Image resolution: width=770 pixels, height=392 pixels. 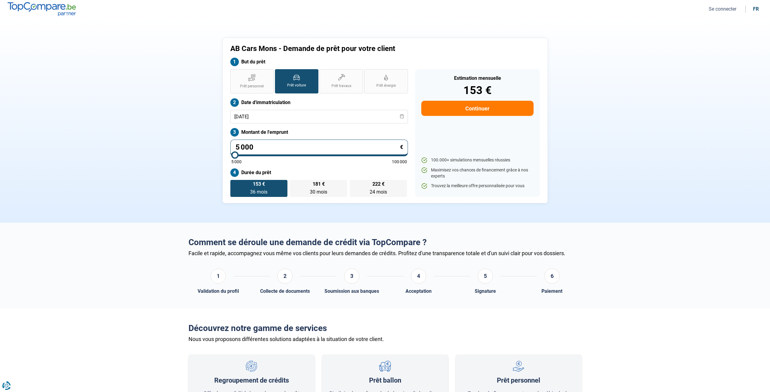 What do you see at coordinates (319, 103) in the screenshot?
I see `label: Date d'immatriculation` at bounding box center [319, 103].